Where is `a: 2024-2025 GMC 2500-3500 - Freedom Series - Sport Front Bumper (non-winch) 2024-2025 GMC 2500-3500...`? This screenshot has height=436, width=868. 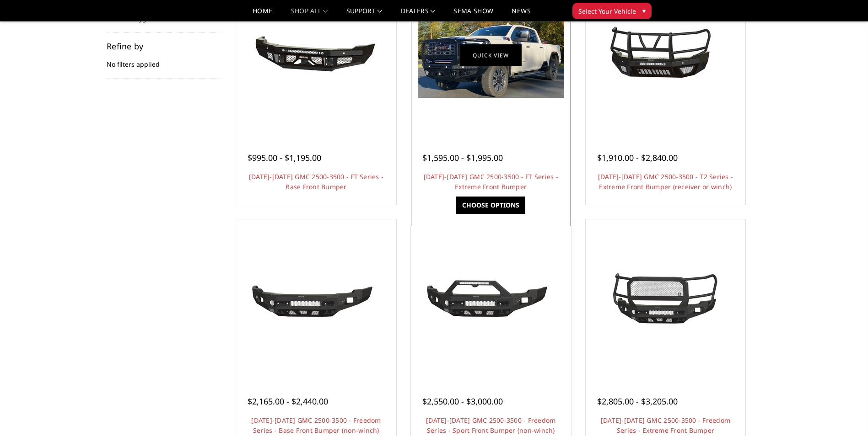 a: 2024-2025 GMC 2500-3500 - Freedom Series - Sport Front Bumper (non-winch) 2024-2025 GMC 2500-3500... is located at coordinates (491, 299).